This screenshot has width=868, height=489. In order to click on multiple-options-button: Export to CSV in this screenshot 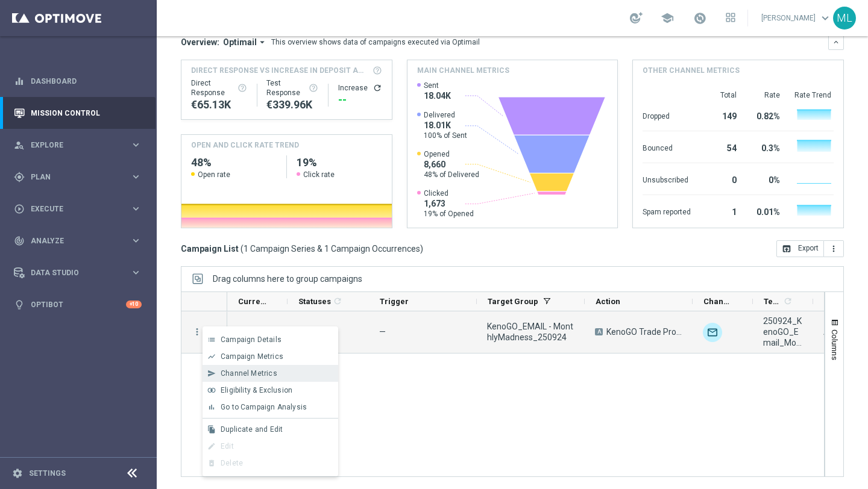, I will do `click(810, 248)`.